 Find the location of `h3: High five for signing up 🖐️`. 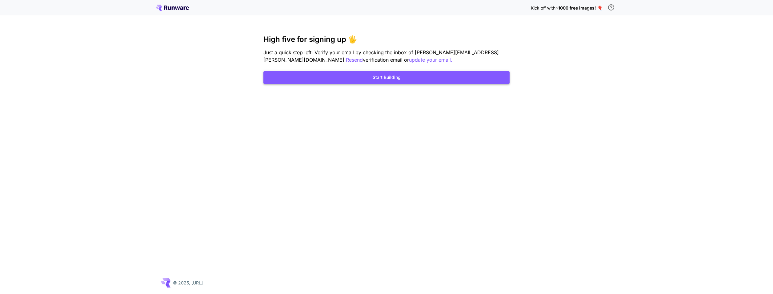

h3: High five for signing up 🖐️ is located at coordinates (386, 39).